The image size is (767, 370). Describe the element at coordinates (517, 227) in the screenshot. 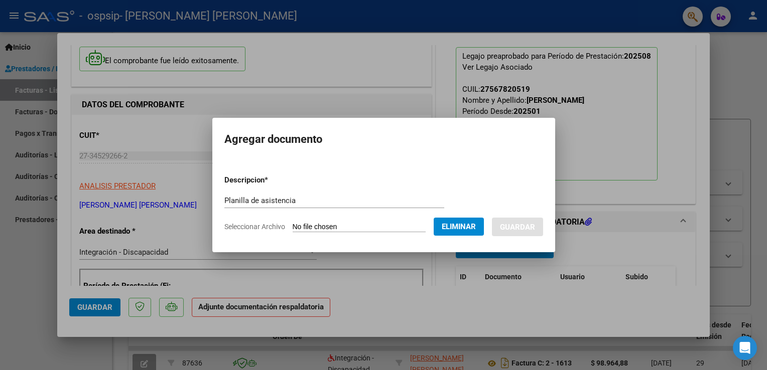

I see `button: Guardar` at that location.